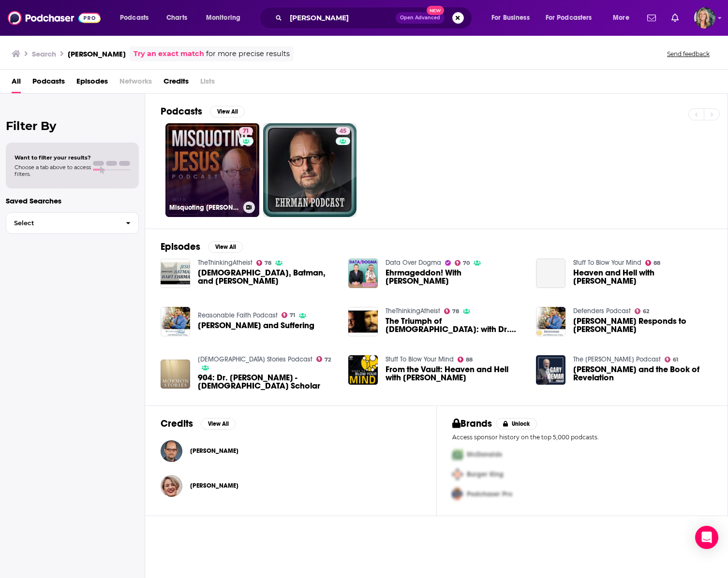 The image size is (728, 578). What do you see at coordinates (457, 454) in the screenshot?
I see `img: First Pro Logo` at bounding box center [457, 454].